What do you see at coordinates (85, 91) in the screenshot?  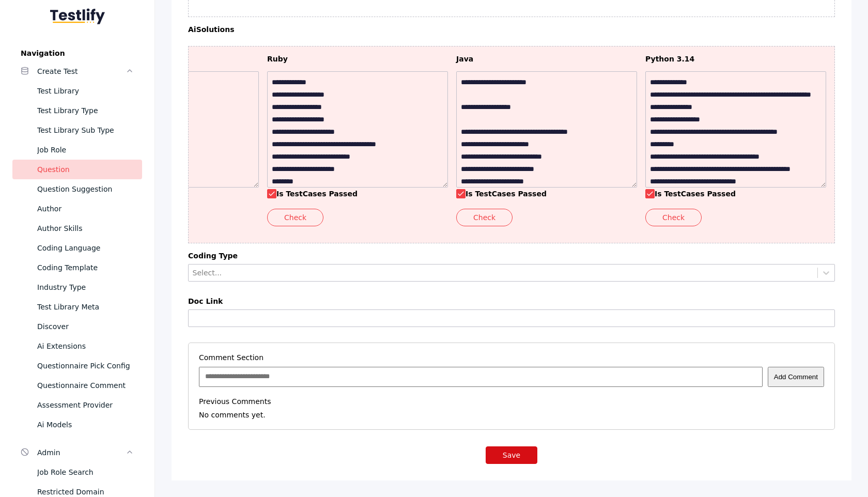 I see `div: Test Library` at bounding box center [85, 91].